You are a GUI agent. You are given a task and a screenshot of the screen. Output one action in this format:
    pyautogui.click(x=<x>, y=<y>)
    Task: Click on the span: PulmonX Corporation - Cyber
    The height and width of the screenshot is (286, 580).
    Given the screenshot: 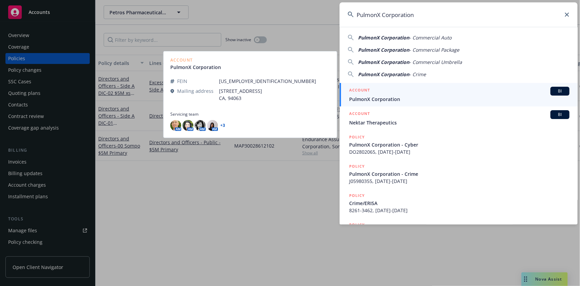 What is the action you would take?
    pyautogui.click(x=459, y=144)
    